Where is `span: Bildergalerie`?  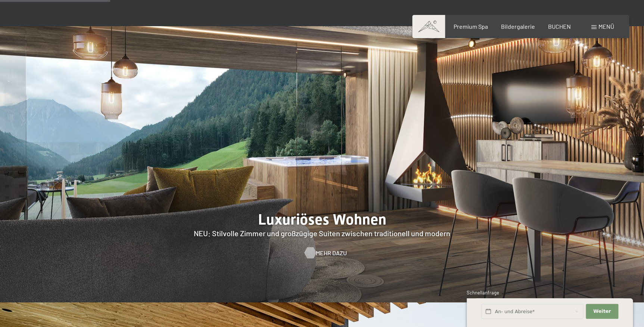
span: Bildergalerie is located at coordinates (518, 26).